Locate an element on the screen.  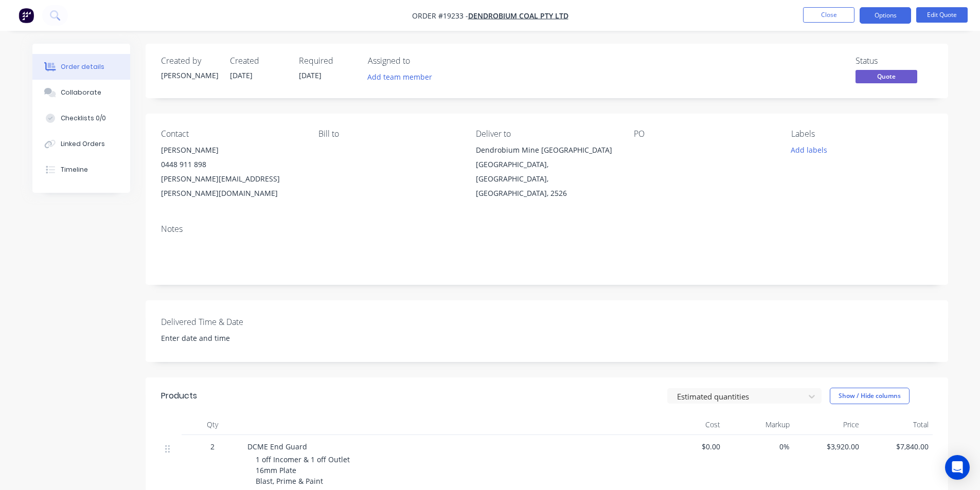
span: $0.00 is located at coordinates (689, 447).